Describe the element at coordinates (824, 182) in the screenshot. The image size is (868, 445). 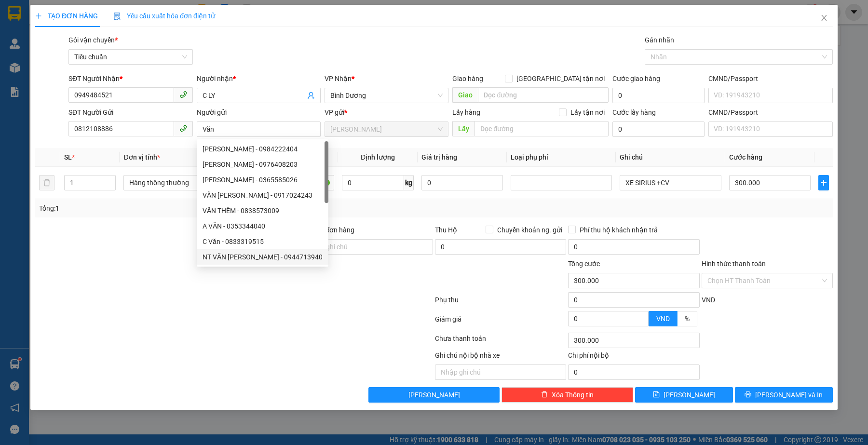
I see `button: plus` at that location.